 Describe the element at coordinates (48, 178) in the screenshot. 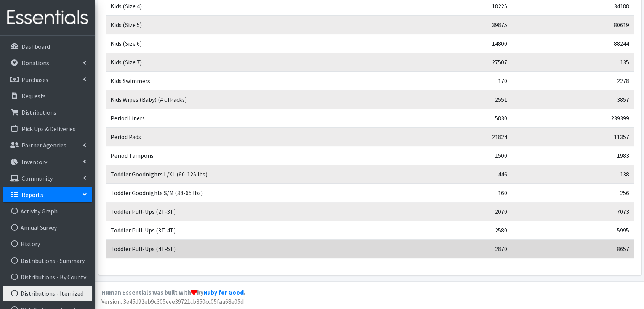

I see `a: Community` at that location.